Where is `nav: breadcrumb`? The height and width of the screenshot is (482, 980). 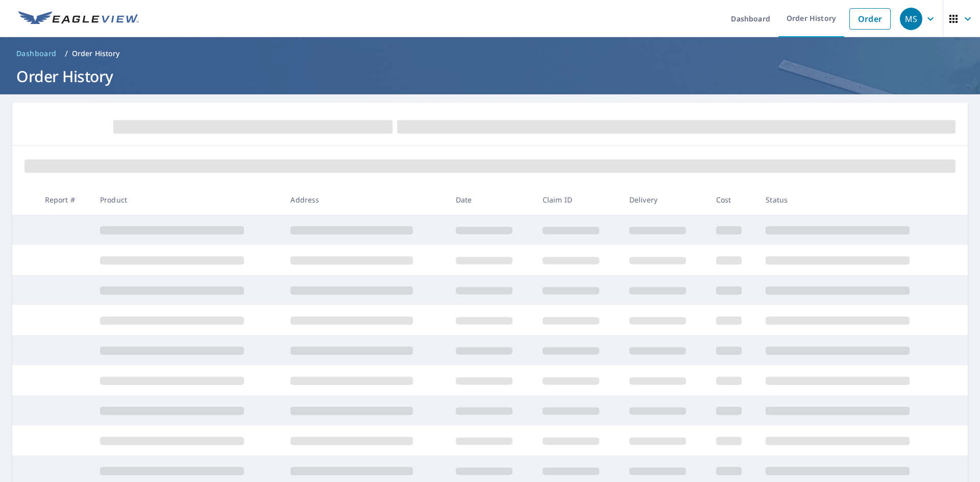 nav: breadcrumb is located at coordinates (490, 54).